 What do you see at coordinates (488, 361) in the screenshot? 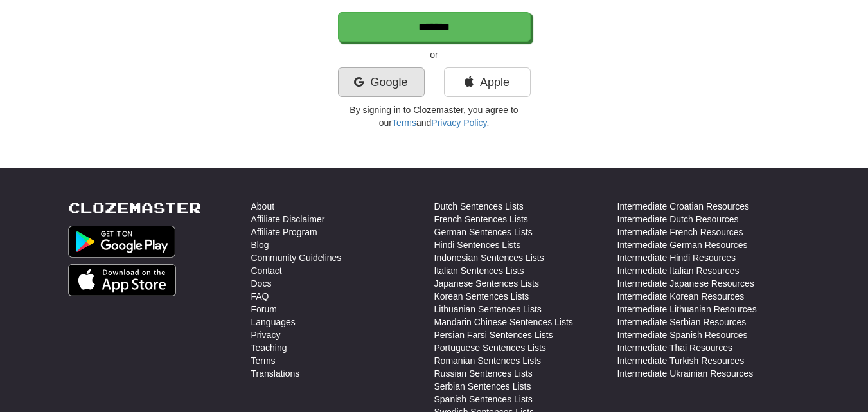
I see `a: Romanian Sentences Lists` at bounding box center [488, 361].